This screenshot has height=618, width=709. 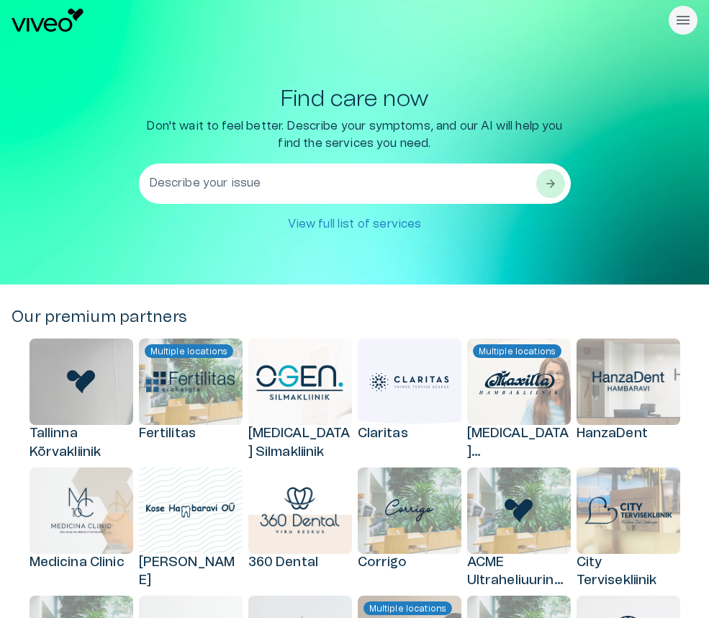 I want to click on img: Tallinna Kõrvakliinik, so click(x=81, y=382).